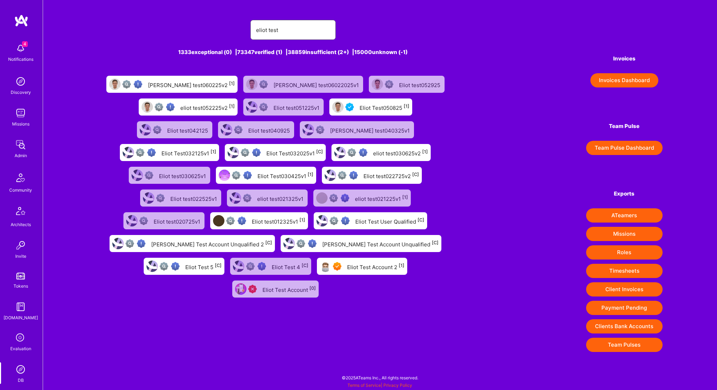 This screenshot has height=390, width=717. What do you see at coordinates (21, 21) in the screenshot?
I see `img: logo` at bounding box center [21, 21].